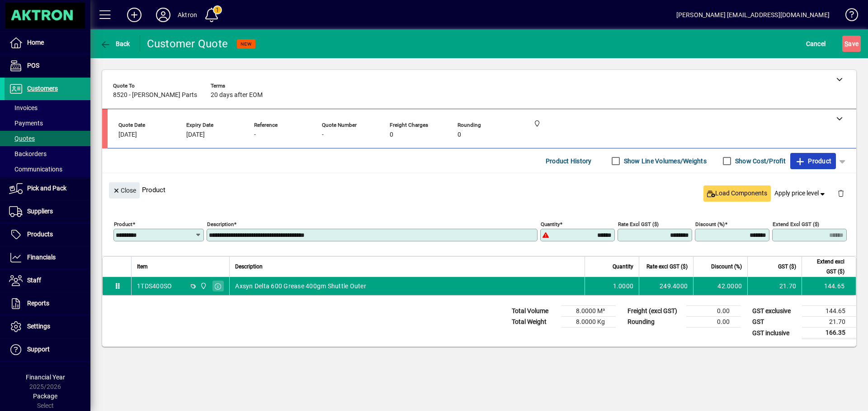  What do you see at coordinates (787, 267) in the screenshot?
I see `span: GST ($)` at bounding box center [787, 267].